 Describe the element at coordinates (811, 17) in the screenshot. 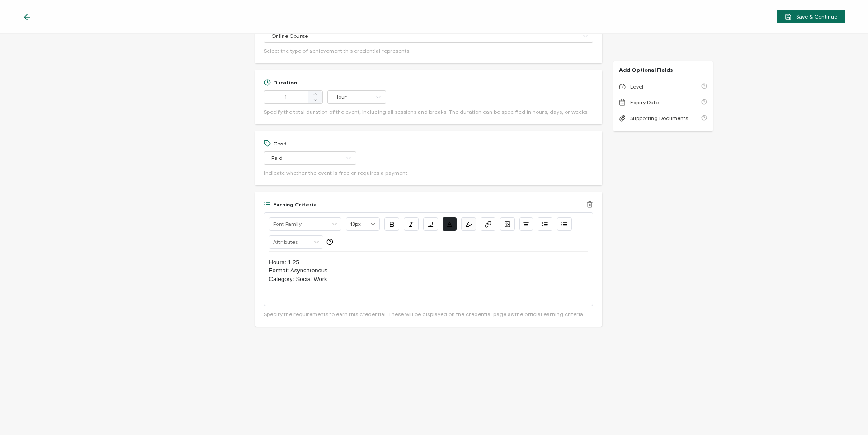

I see `span: Save & Continue` at that location.